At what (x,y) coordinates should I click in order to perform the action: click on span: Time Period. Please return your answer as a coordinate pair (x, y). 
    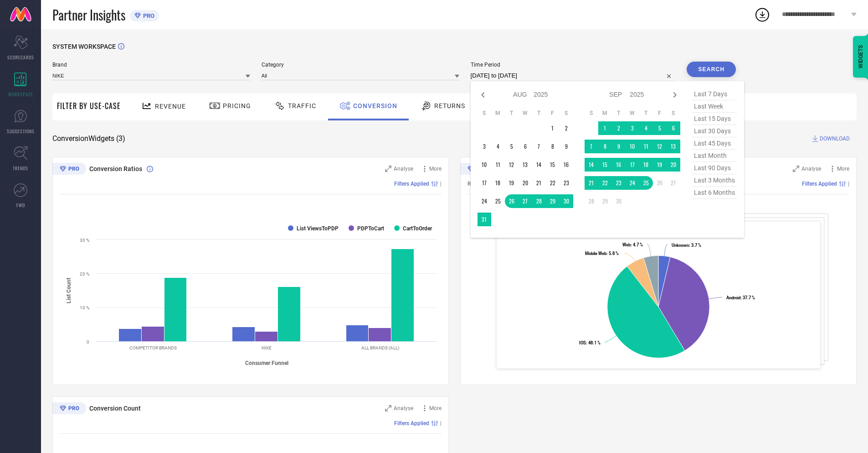
    Looking at the image, I should click on (573, 65).